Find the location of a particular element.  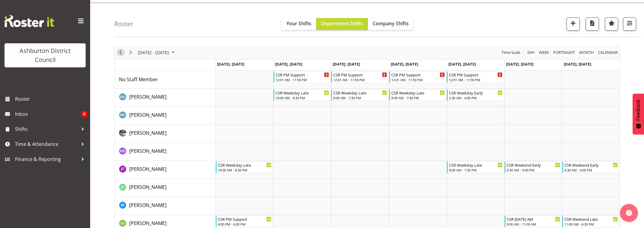

span: Your Shifts is located at coordinates (299, 23).